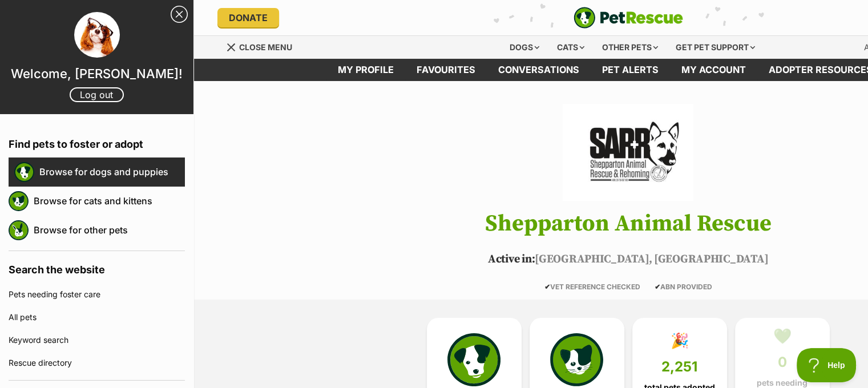 Image resolution: width=868 pixels, height=388 pixels. What do you see at coordinates (97, 94) in the screenshot?
I see `a: Log out` at bounding box center [97, 94].